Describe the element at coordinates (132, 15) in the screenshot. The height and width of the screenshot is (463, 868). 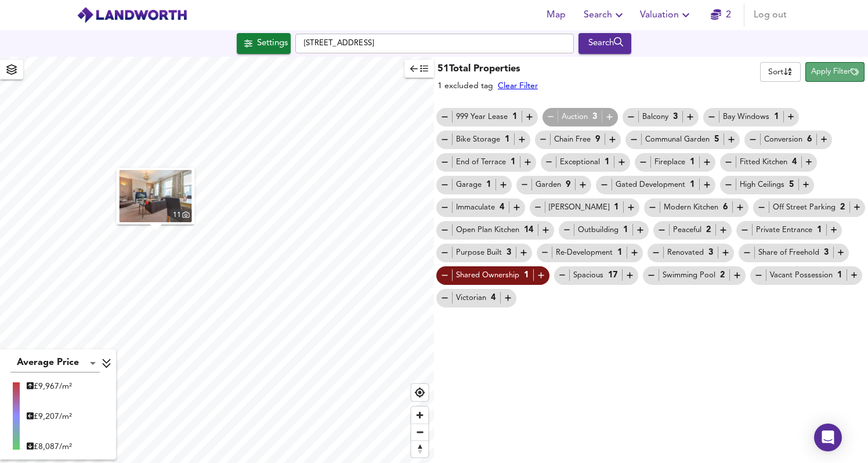
I see `img: logo` at that location.